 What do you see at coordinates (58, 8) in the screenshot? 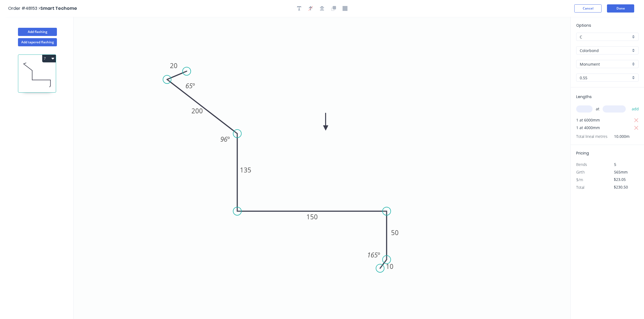
I see `span: Smart Techome` at bounding box center [58, 8].